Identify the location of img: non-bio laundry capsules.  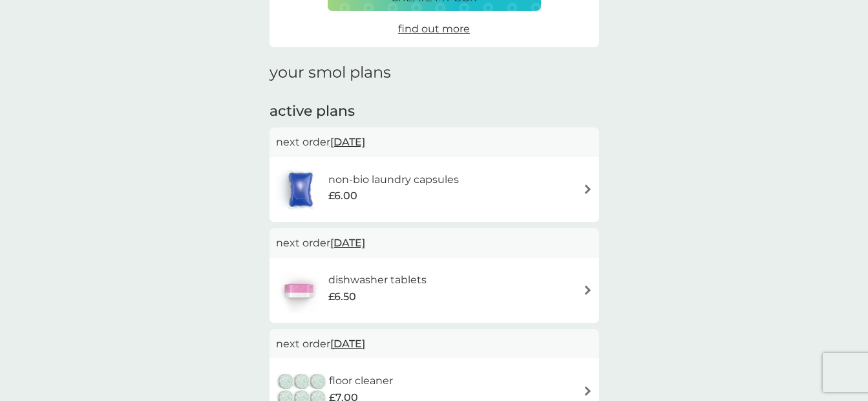
(301, 189).